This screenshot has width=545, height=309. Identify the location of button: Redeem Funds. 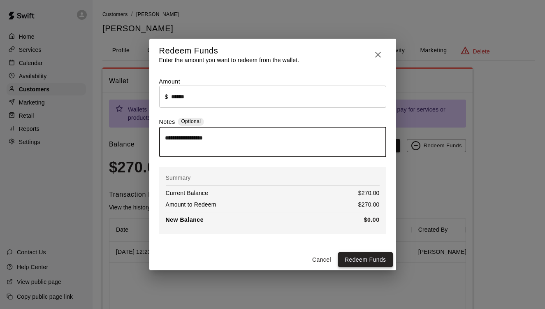
(365, 259).